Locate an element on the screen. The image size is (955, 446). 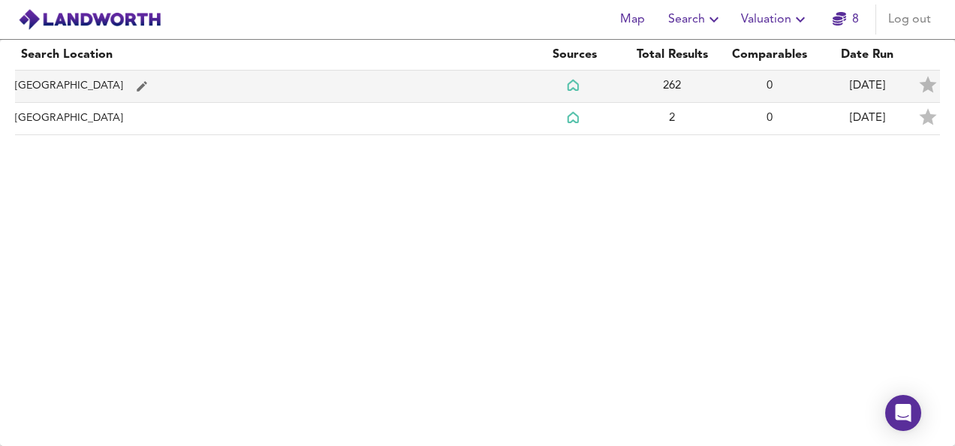
div: Open Intercom Messenger is located at coordinates (903, 413).